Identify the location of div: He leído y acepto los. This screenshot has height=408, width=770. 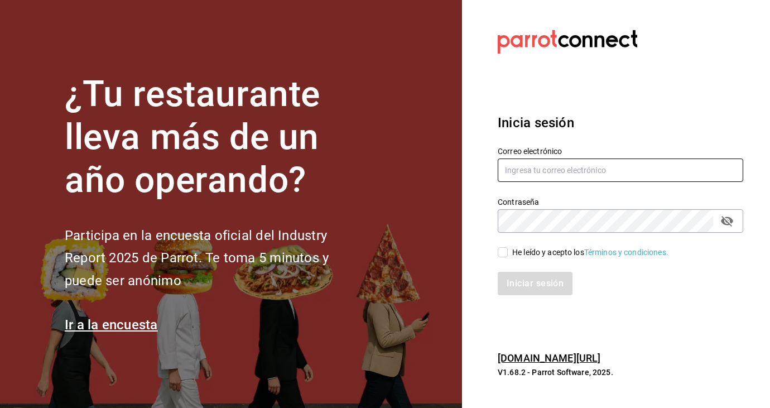
(590, 252).